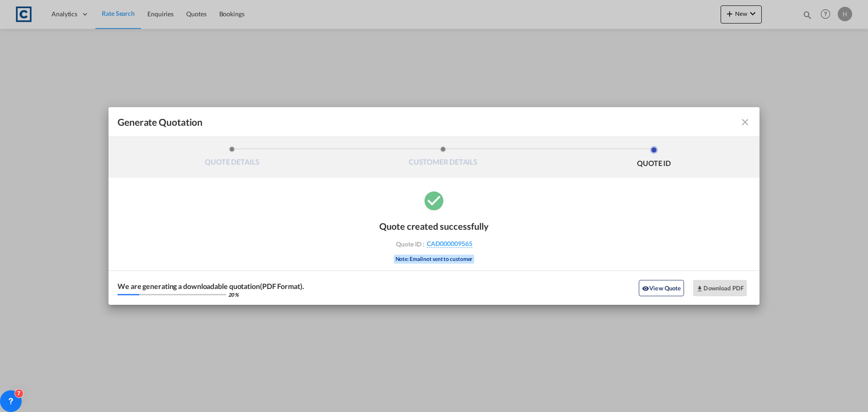 The height and width of the screenshot is (412, 868). Describe the element at coordinates (646, 288) in the screenshot. I see `md-icon: icon-eye` at that location.